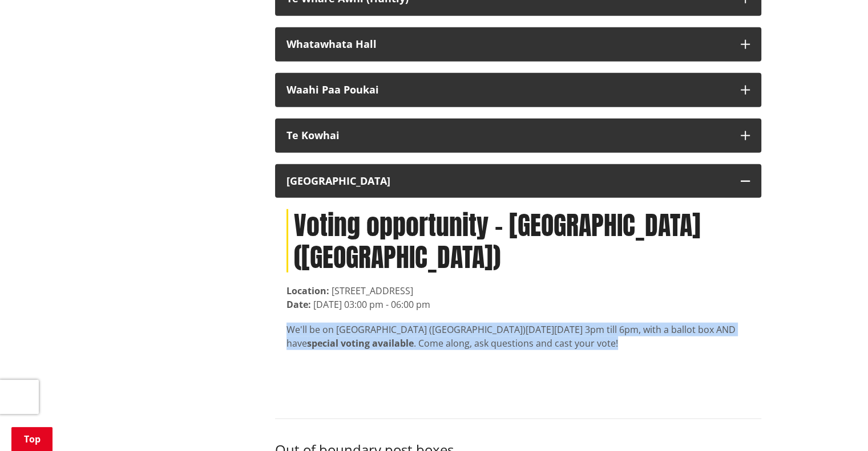 This screenshot has height=451, width=868. I want to click on strong: special voting available, so click(360, 343).